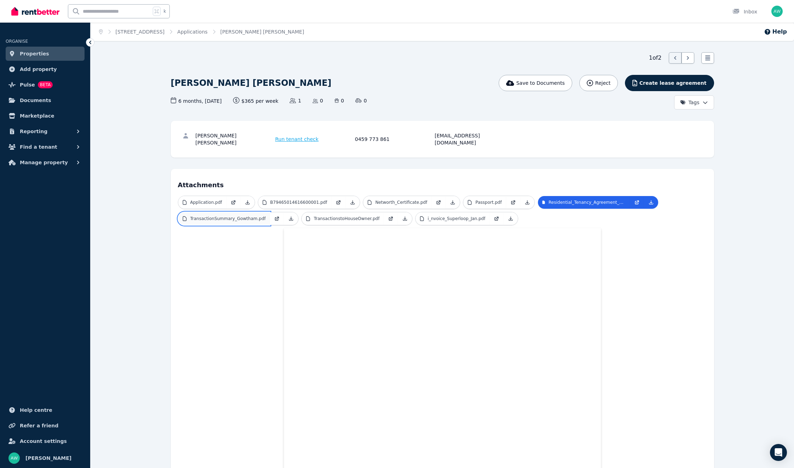 This screenshot has width=794, height=468. What do you see at coordinates (346, 219) in the screenshot?
I see `p: TransactionstoHouseOwner.pdf` at bounding box center [346, 219].